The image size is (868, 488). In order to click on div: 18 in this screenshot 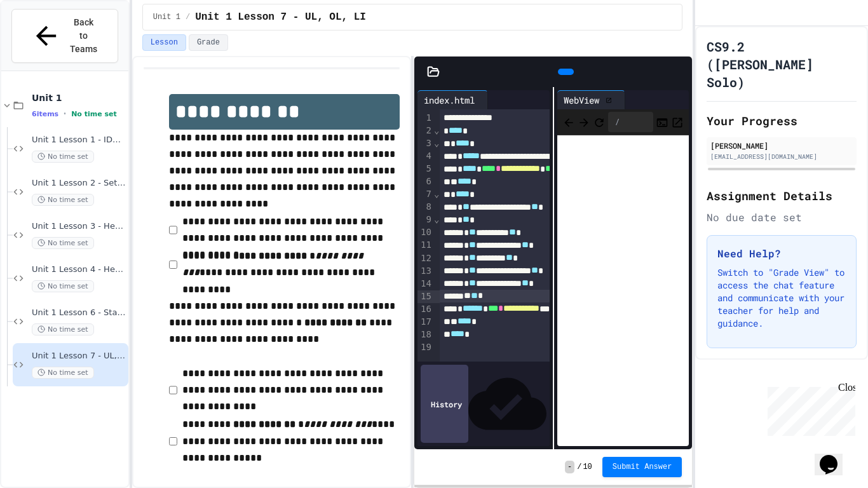, I will do `click(425, 335)`.